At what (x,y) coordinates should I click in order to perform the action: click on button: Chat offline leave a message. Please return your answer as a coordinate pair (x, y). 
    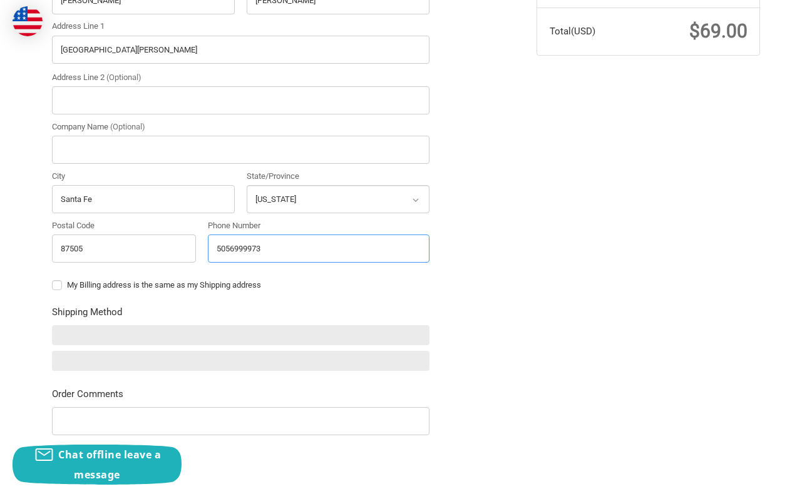
    Looking at the image, I should click on (97, 465).